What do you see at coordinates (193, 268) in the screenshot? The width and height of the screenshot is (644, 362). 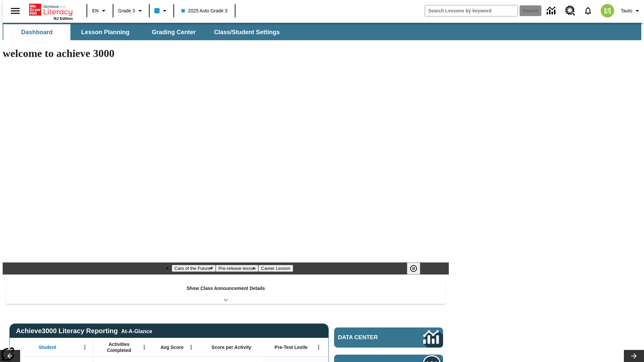 I see `button: Slide 1 Cars of the Future?` at bounding box center [193, 268].